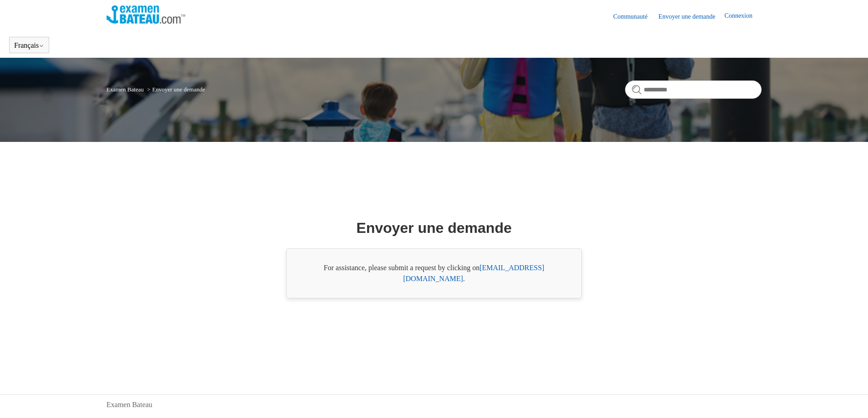 The width and height of the screenshot is (868, 418). What do you see at coordinates (175, 89) in the screenshot?
I see `li: Envoyer une demande` at bounding box center [175, 89].